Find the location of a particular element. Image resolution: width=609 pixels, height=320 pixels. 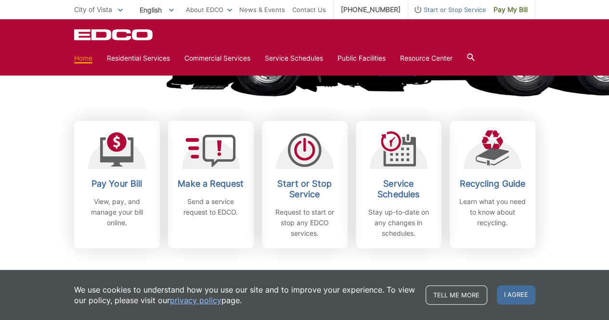

a: Service Schedules is located at coordinates (294, 58).